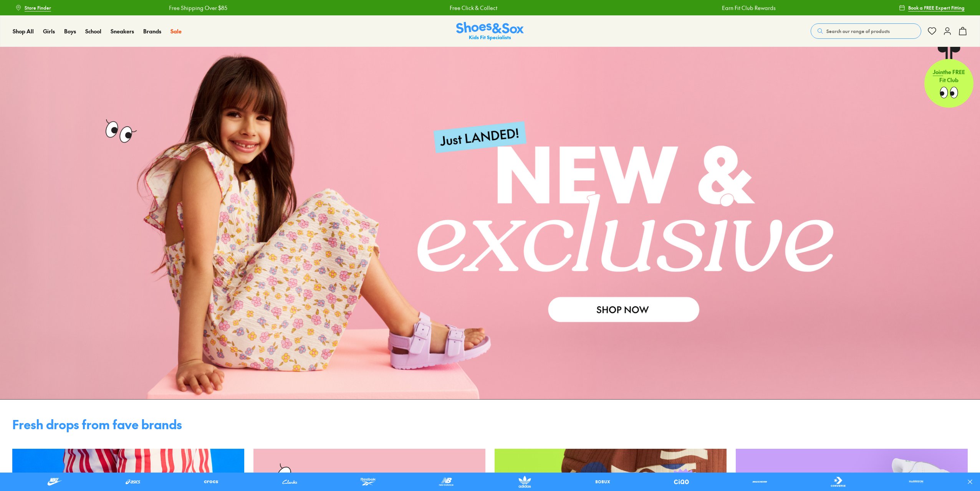 The image size is (980, 491). I want to click on a: Girls, so click(49, 31).